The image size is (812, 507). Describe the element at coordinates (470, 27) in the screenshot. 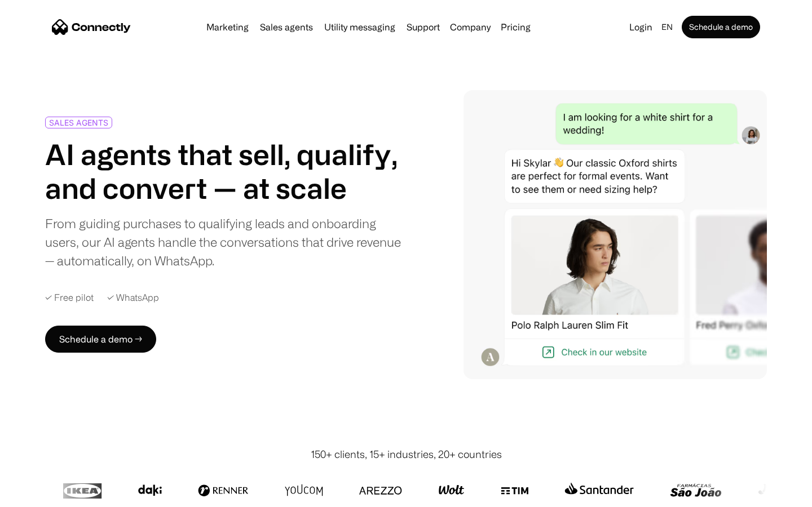

I see `div: Company` at that location.